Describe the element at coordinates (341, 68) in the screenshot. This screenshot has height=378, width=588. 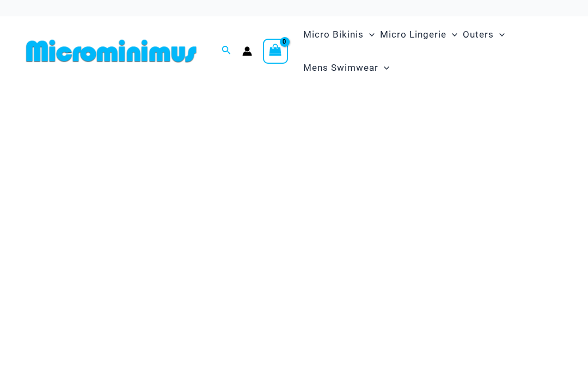
I see `span: Mens Swimwear` at that location.